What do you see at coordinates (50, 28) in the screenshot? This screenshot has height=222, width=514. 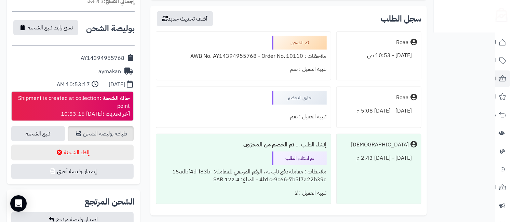 I see `span: نسخ رابط تتبع الشحنة` at bounding box center [50, 28].